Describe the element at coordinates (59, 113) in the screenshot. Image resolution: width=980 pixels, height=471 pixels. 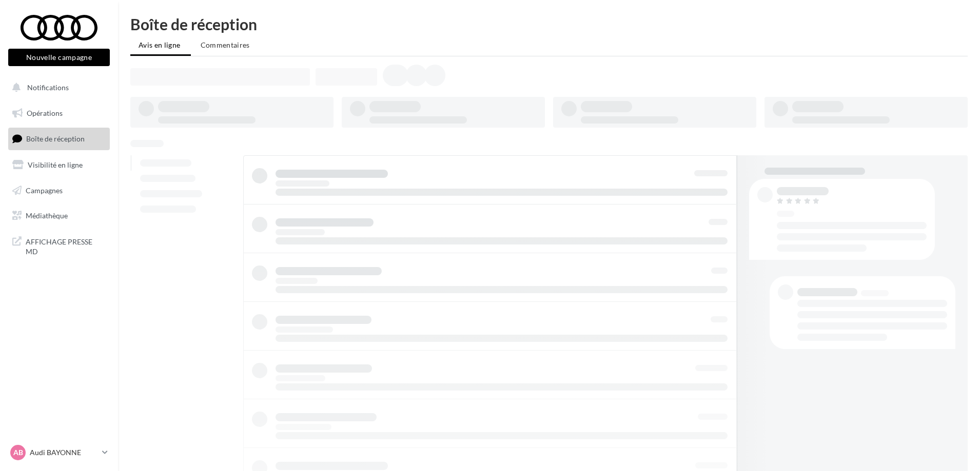
I see `a: Opérations` at that location.